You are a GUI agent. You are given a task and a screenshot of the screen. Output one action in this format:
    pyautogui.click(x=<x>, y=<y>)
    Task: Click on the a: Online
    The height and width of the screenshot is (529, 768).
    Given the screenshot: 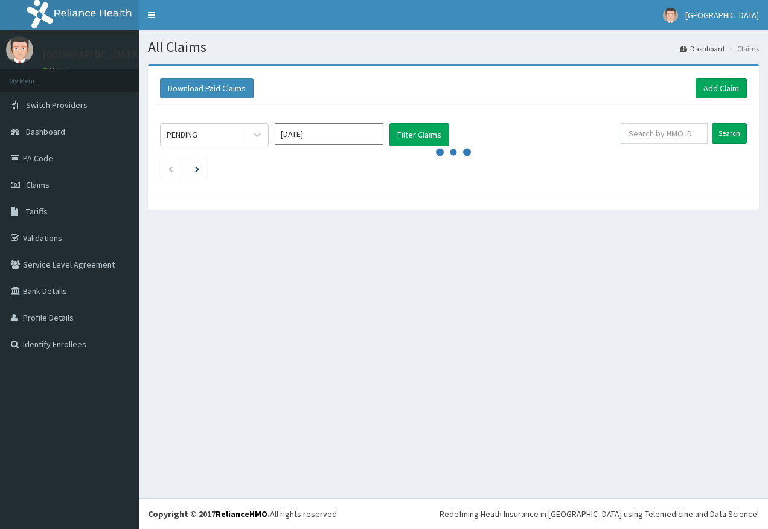 What is the action you would take?
    pyautogui.click(x=57, y=70)
    